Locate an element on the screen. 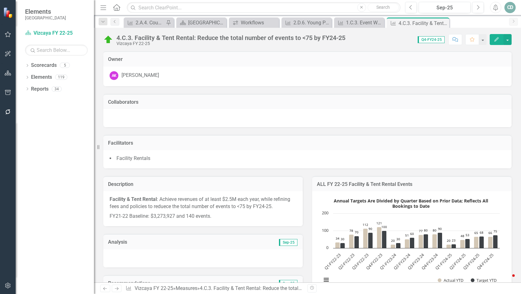 This screenshot has width=521, height=294. div: 34 is located at coordinates (57, 89).